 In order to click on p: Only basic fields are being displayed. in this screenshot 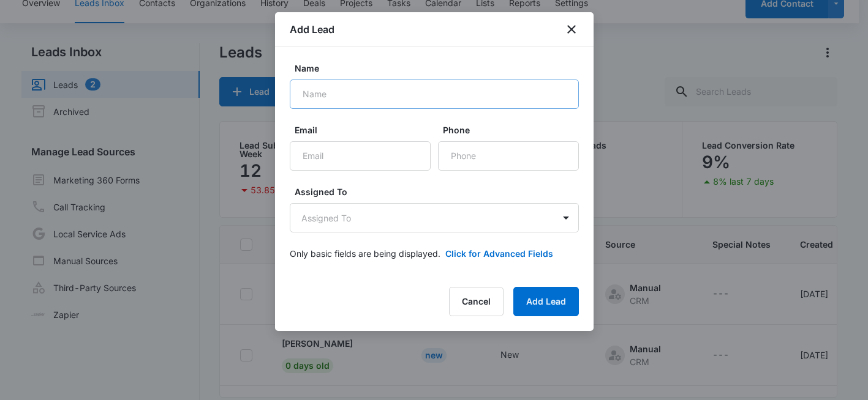, I will do `click(365, 254)`.